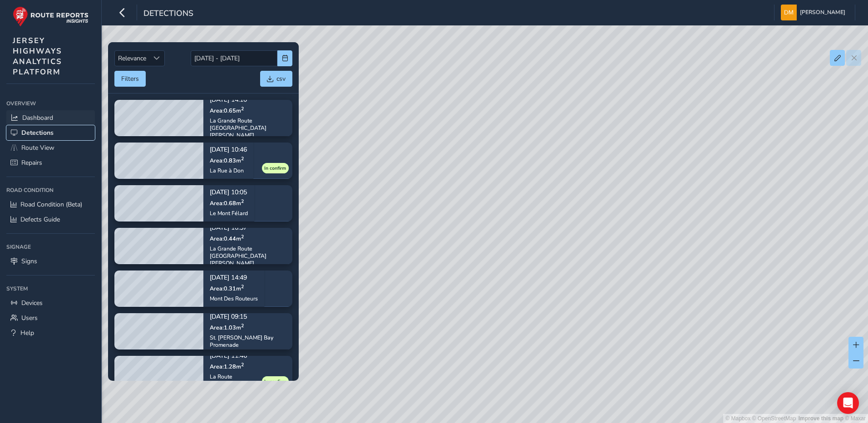  I want to click on span: Devices, so click(32, 303).